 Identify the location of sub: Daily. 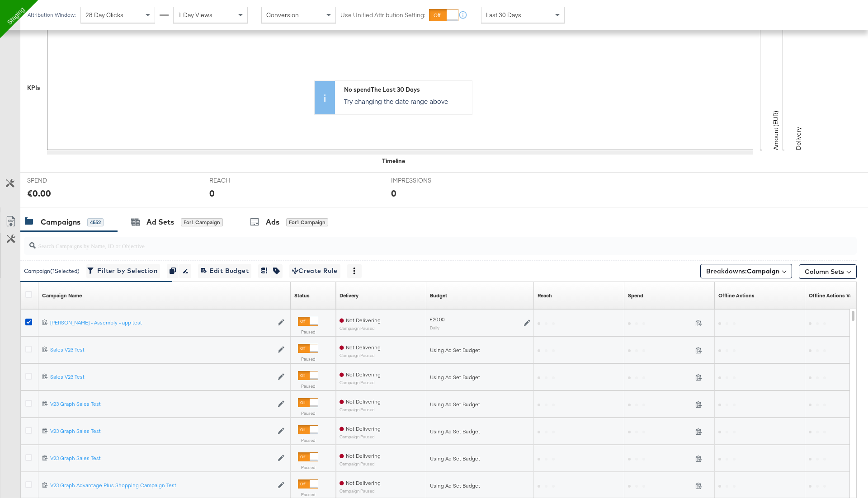
(434, 328).